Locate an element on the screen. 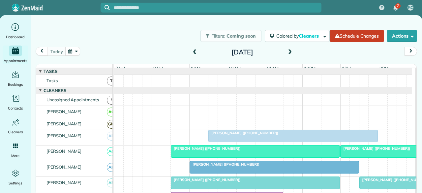 The image size is (422, 193). span: AB is located at coordinates (111, 136).